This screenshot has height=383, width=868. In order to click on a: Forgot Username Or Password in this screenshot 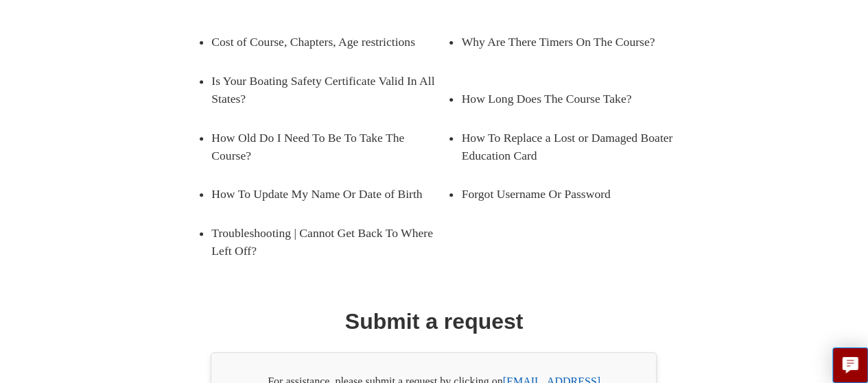, I will do `click(569, 194)`.